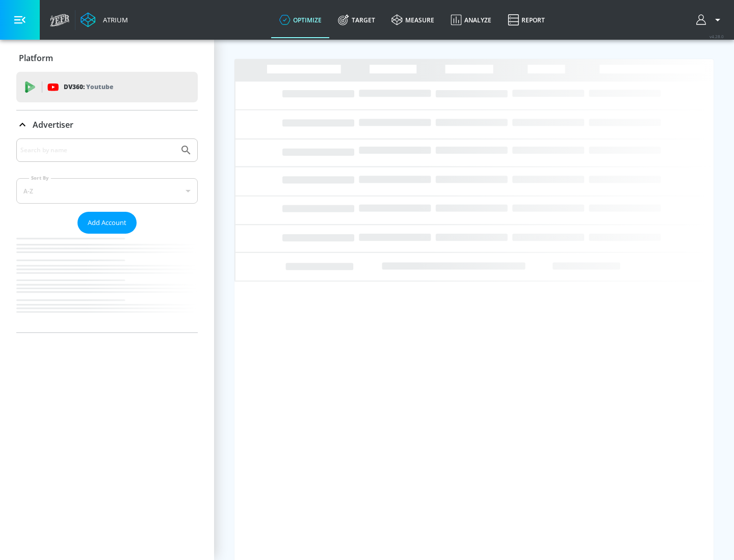 This screenshot has height=560, width=734. I want to click on p: Youtube, so click(99, 86).